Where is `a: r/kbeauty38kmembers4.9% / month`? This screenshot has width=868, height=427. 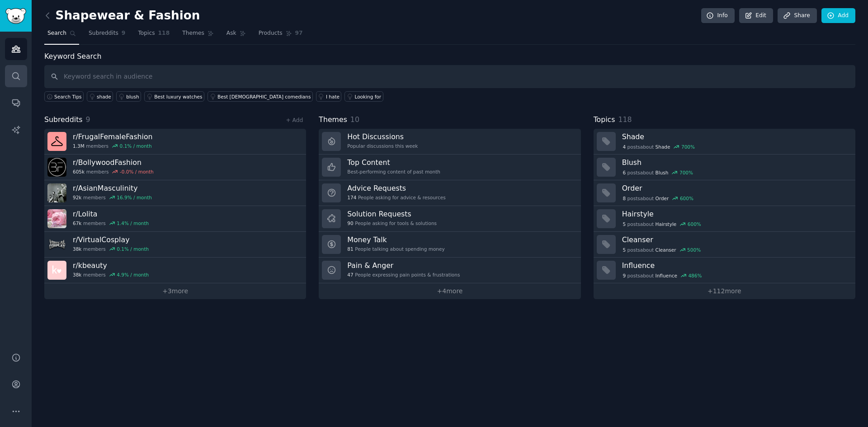
a: r/kbeauty38kmembers4.9% / month is located at coordinates (175, 270).